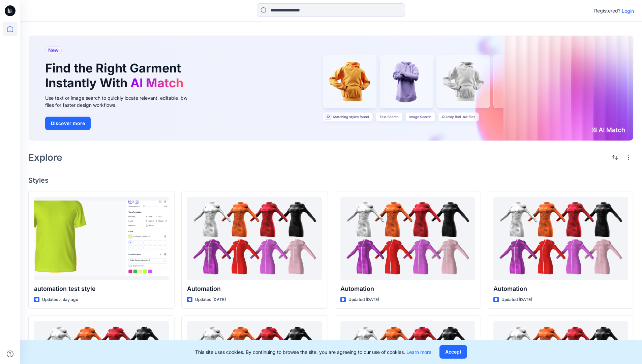  Describe the element at coordinates (628, 11) in the screenshot. I see `p: Login` at that location.